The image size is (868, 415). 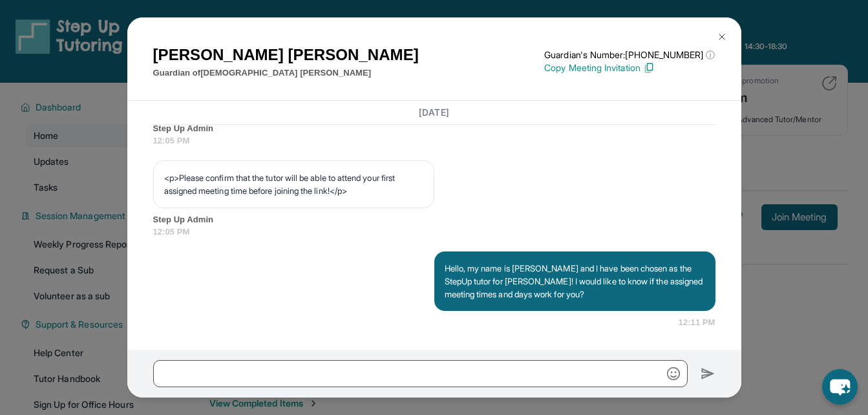 I want to click on span: ⓘ, so click(x=711, y=55).